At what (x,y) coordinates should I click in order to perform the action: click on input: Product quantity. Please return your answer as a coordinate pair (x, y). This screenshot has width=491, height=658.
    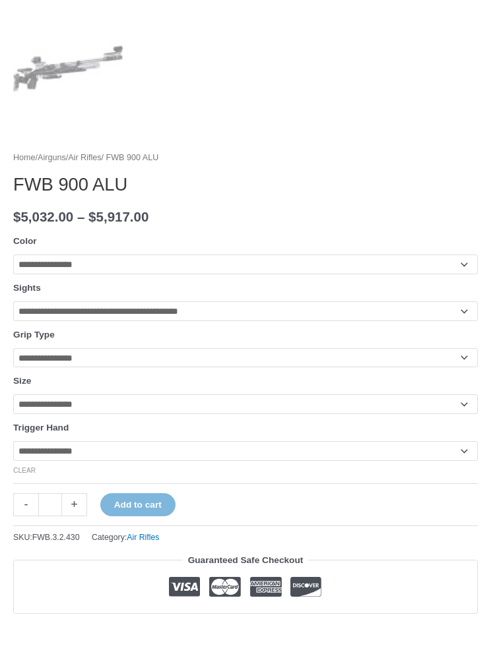
    Looking at the image, I should click on (50, 504).